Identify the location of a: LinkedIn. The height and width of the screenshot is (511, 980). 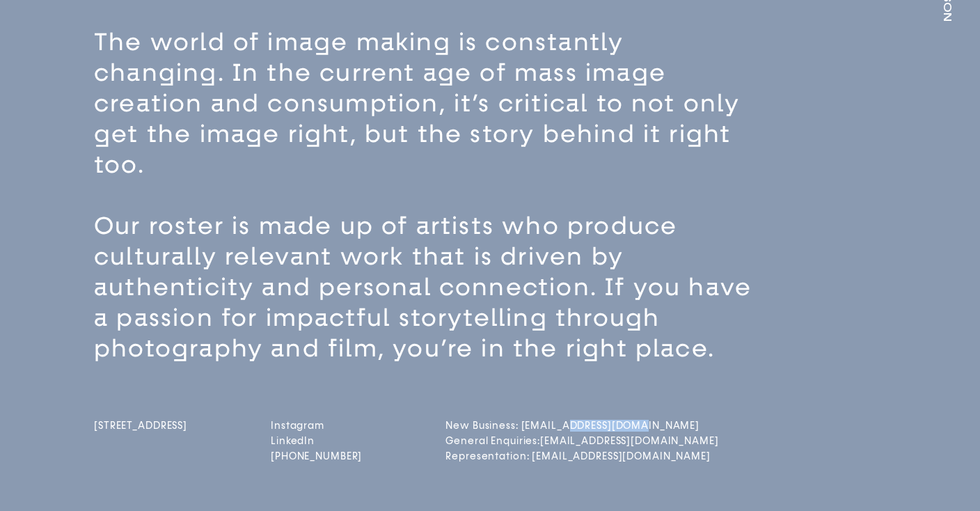
(316, 440).